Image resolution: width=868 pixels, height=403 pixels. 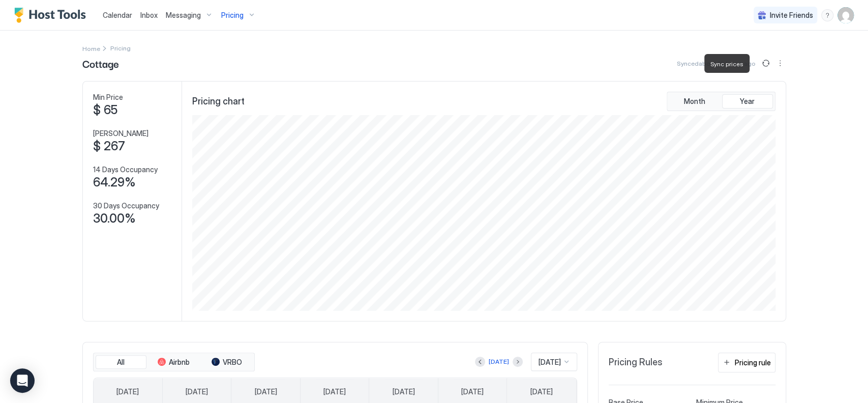 I want to click on div: Pricing rule, so click(x=753, y=362).